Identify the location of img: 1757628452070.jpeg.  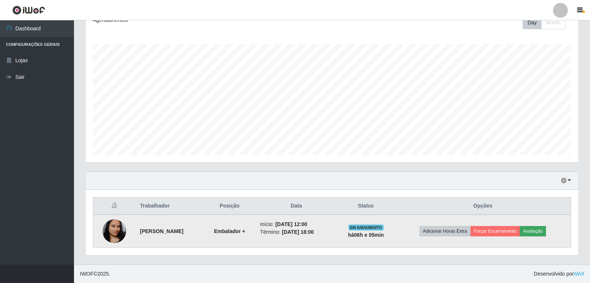
(114, 231).